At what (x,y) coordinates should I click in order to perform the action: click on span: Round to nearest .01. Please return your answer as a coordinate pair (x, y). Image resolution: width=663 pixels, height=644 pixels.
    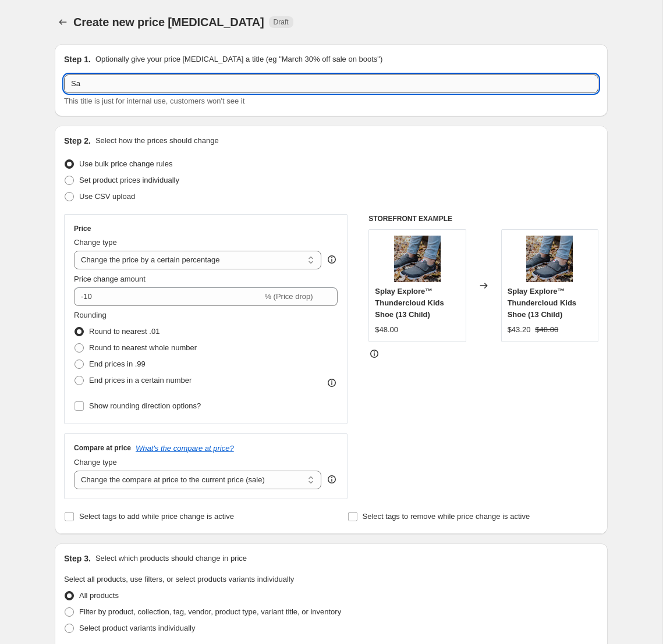
    Looking at the image, I should click on (124, 331).